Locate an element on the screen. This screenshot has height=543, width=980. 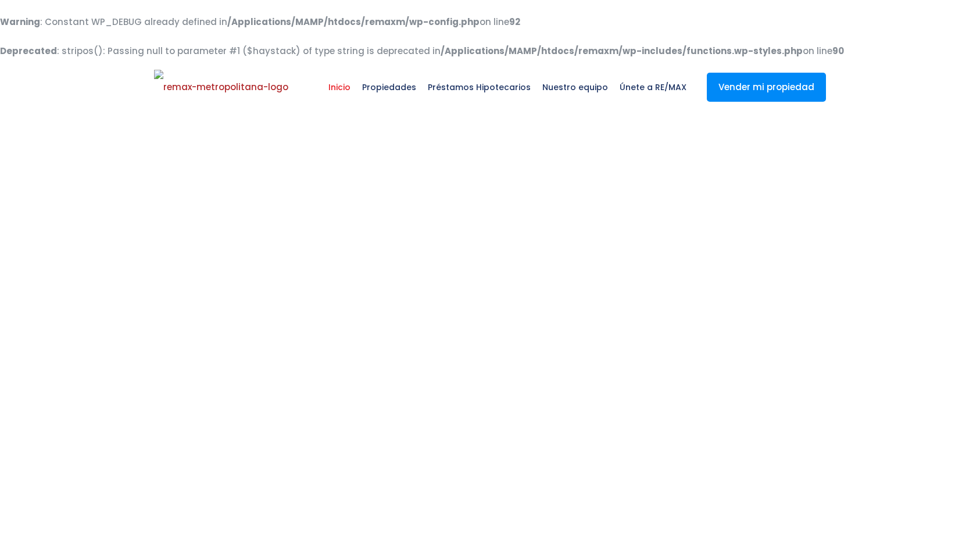
b: /Applications/MAMP/htdocs/remaxm/wp-includes/functions.wp-styles.php is located at coordinates (622, 51).